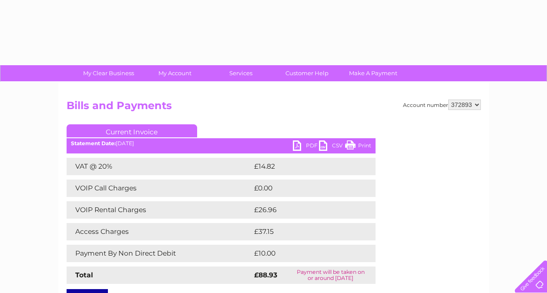  What do you see at coordinates (159, 254) in the screenshot?
I see `td: Payment By Non Direct Debit` at bounding box center [159, 254].